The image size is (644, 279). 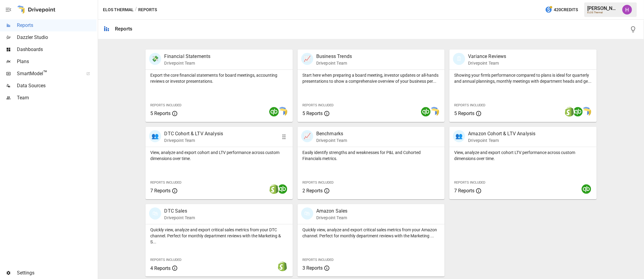 I want to click on p: Export the core financial statements for board meetings, accounting reviews or investor presentat..., so click(x=219, y=78).